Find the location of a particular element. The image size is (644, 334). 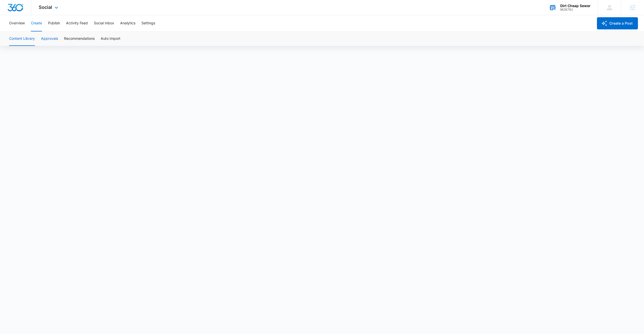

button: Auto Import is located at coordinates (111, 38).